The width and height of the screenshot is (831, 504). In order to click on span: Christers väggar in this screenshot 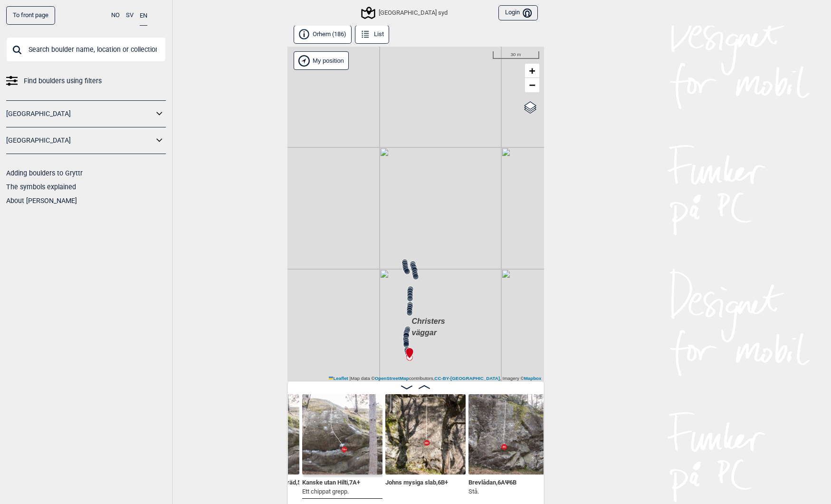, I will do `click(429, 327)`.